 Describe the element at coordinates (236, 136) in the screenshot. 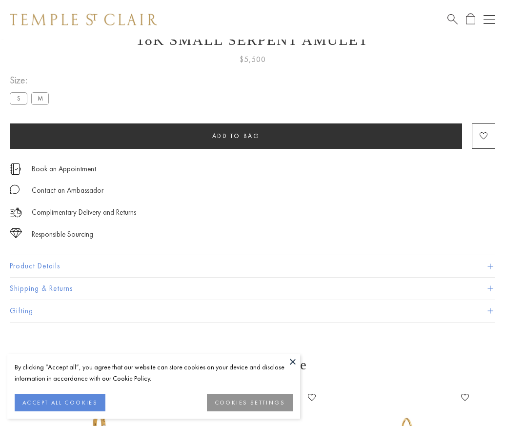

I see `button: Add to bag` at that location.